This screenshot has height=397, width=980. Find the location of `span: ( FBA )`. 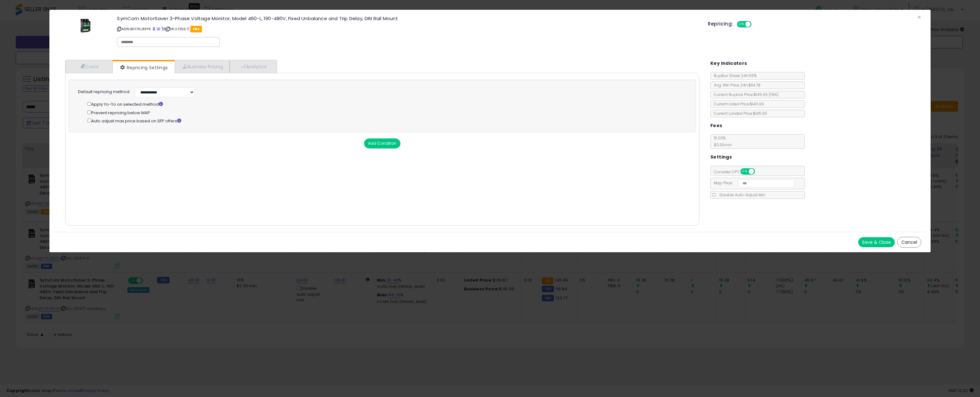

span: ( FBA ) is located at coordinates (774, 94).